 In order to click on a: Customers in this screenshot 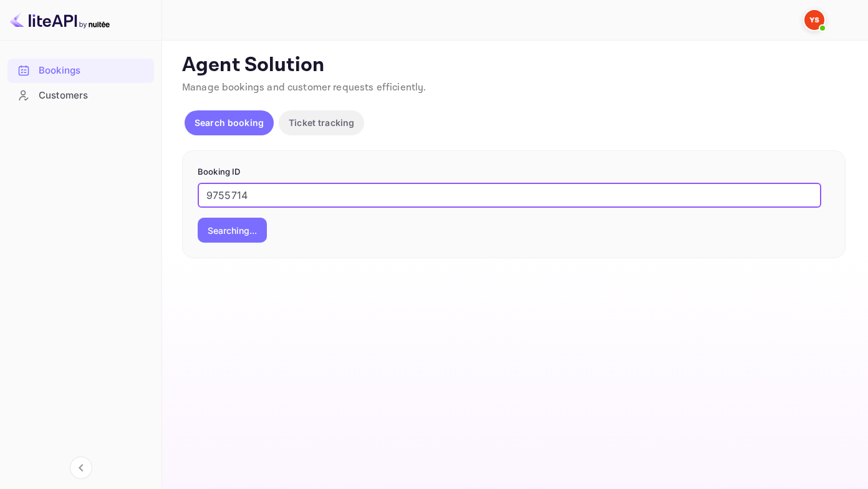, I will do `click(80, 95)`.